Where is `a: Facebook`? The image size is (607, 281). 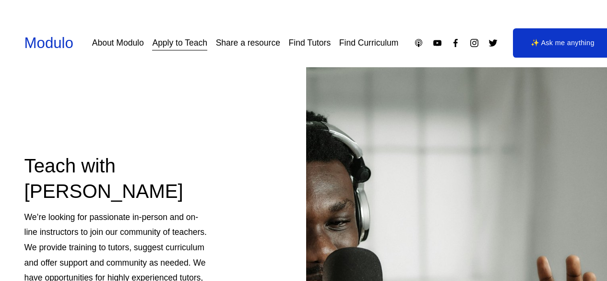 a: Facebook is located at coordinates (456, 43).